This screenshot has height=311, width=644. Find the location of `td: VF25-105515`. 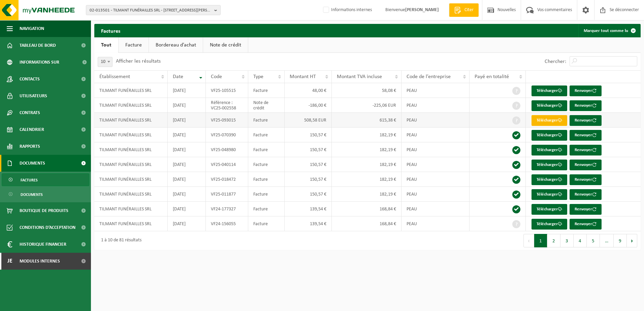

td: VF25-105515 is located at coordinates (227, 90).